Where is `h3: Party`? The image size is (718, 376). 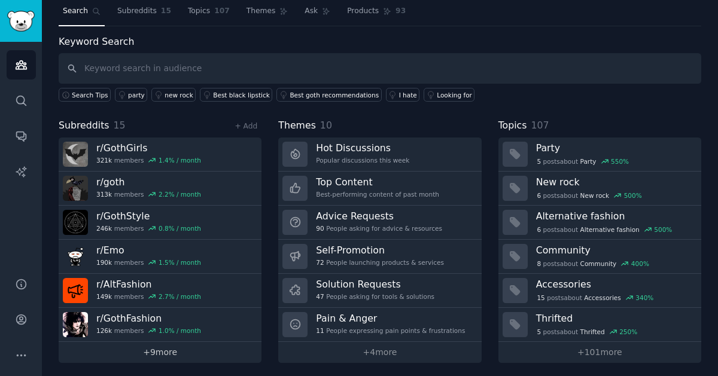
h3: Party is located at coordinates (615, 148).